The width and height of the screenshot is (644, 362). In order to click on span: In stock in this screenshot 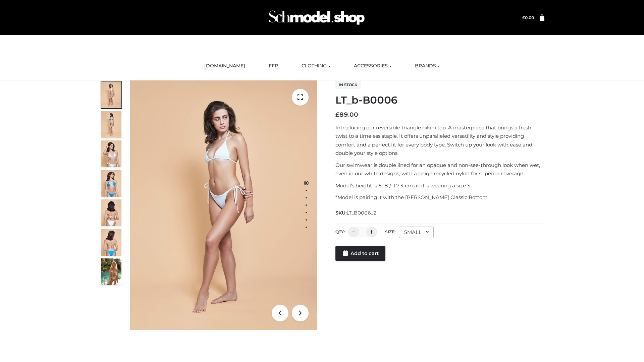, I will do `click(348, 85)`.